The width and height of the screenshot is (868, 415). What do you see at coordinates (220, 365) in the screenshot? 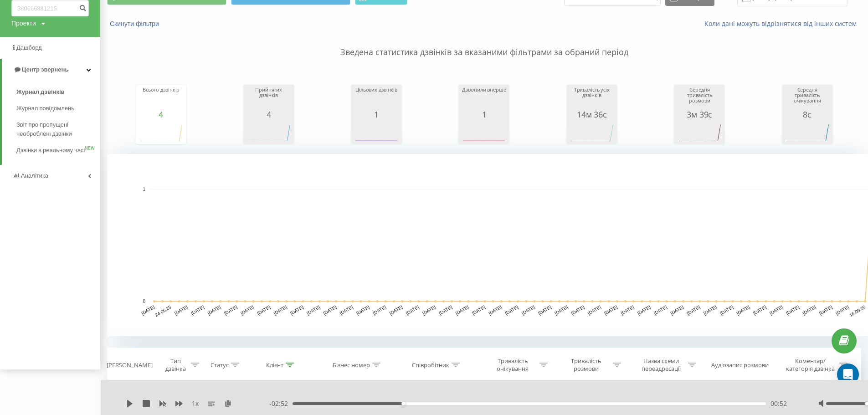
I see `div: Статус` at bounding box center [220, 365].